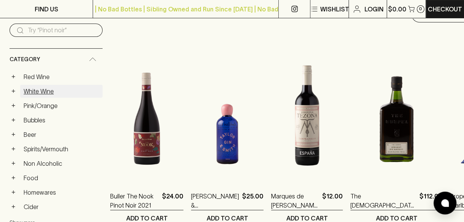 The height and width of the screenshot is (222, 464). Describe the element at coordinates (56, 59) in the screenshot. I see `div: Category` at that location.